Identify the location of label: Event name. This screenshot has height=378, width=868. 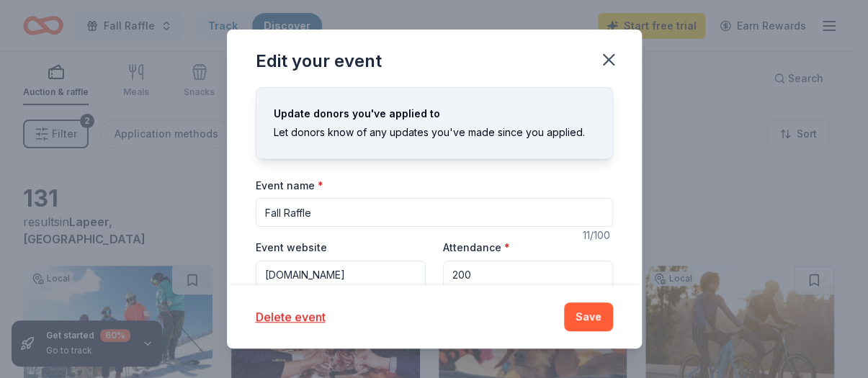
(290, 186).